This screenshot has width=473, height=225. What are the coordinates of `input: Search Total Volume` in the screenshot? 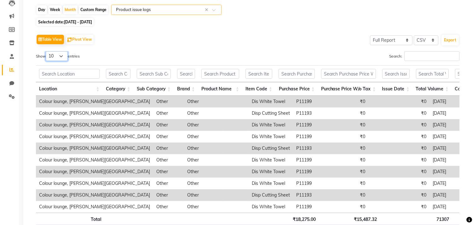 It's located at (433, 73).